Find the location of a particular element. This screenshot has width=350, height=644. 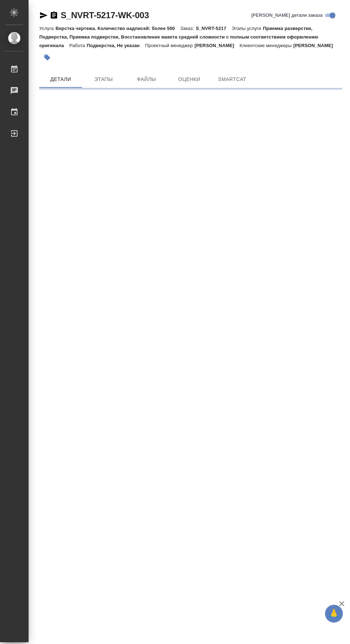

button: Скопировать ссылку is located at coordinates (54, 15).